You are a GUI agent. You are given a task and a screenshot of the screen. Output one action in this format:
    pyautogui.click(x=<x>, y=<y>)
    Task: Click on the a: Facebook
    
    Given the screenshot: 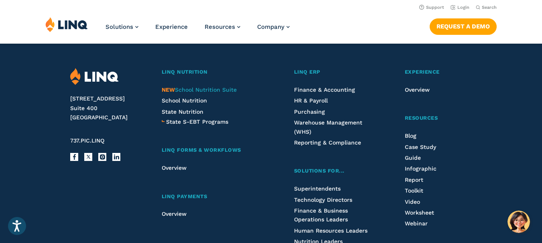 What is the action you would take?
    pyautogui.click(x=74, y=157)
    